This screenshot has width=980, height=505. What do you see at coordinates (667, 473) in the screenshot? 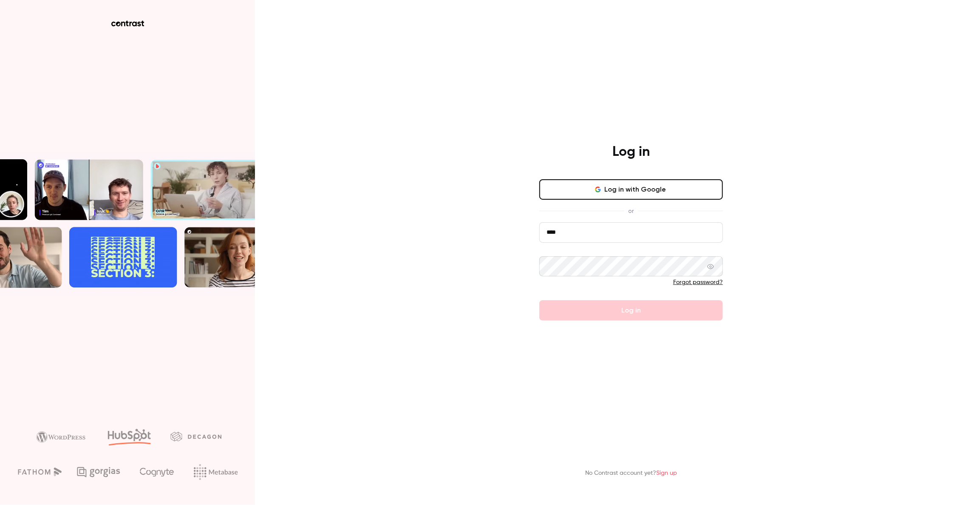
I see `a: Sign up` at bounding box center [667, 473].